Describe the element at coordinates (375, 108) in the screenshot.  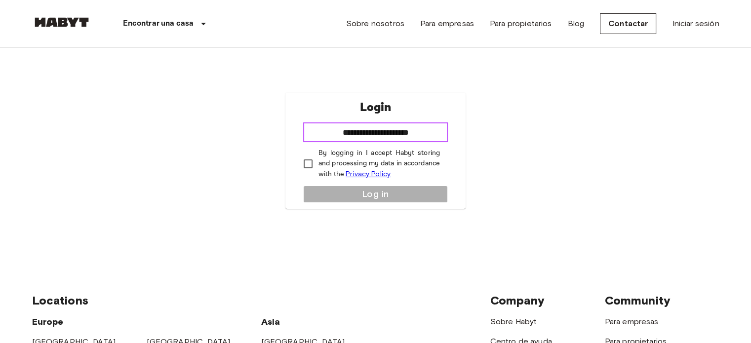
I see `p: Login` at that location.